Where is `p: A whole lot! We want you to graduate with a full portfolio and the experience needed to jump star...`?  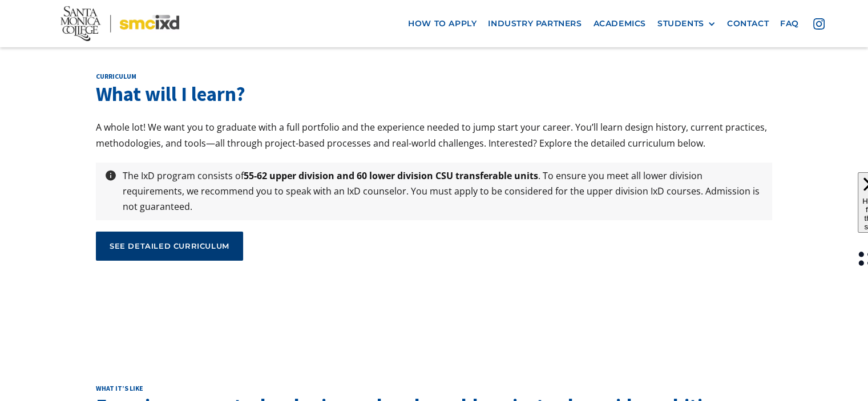
p: A whole lot! We want you to graduate with a full portfolio and the experience needed to jump star... is located at coordinates (434, 135).